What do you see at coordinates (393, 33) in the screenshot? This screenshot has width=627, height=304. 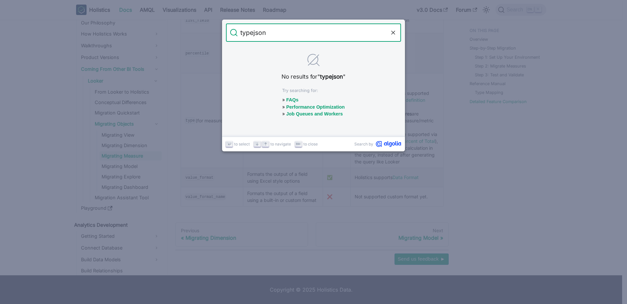 I see `button: Clear the query` at bounding box center [393, 33].